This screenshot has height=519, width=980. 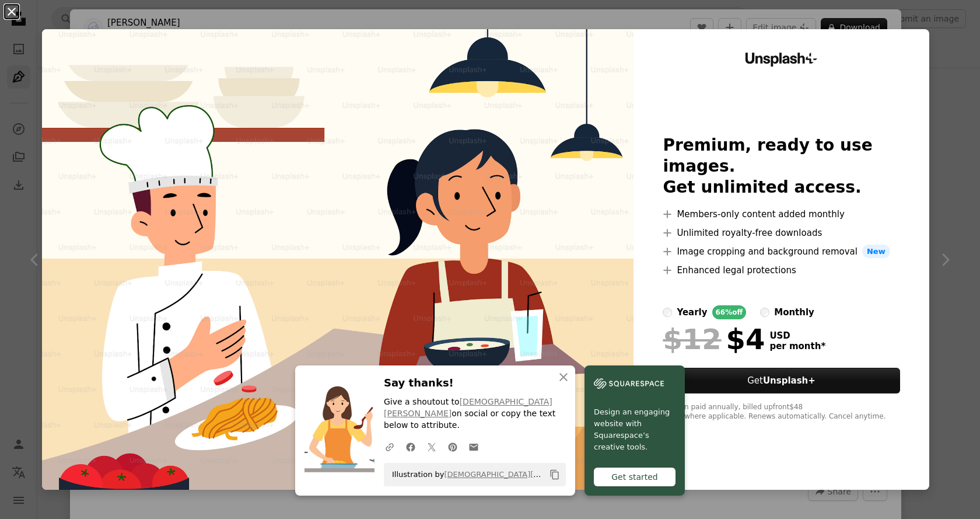 What do you see at coordinates (432, 447) in the screenshot?
I see `a: Share on Twitter` at bounding box center [432, 447].